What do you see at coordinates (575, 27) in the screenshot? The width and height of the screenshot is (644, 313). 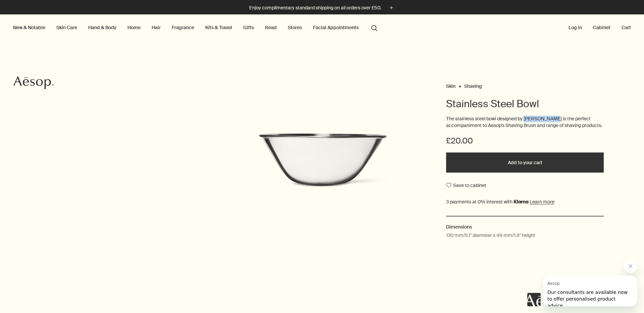 I see `button: Log in` at bounding box center [575, 27].